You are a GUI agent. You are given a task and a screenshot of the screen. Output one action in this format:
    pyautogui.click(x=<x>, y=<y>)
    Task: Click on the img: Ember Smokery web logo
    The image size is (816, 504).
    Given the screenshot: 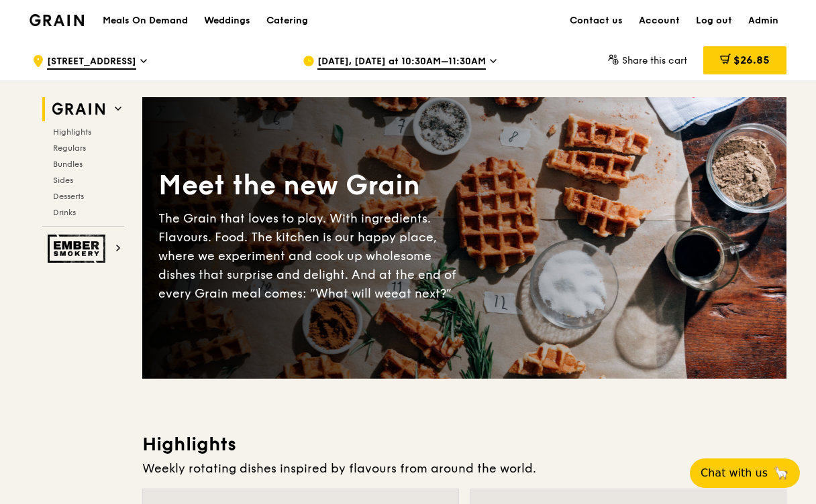 What is the action you would take?
    pyautogui.click(x=79, y=249)
    